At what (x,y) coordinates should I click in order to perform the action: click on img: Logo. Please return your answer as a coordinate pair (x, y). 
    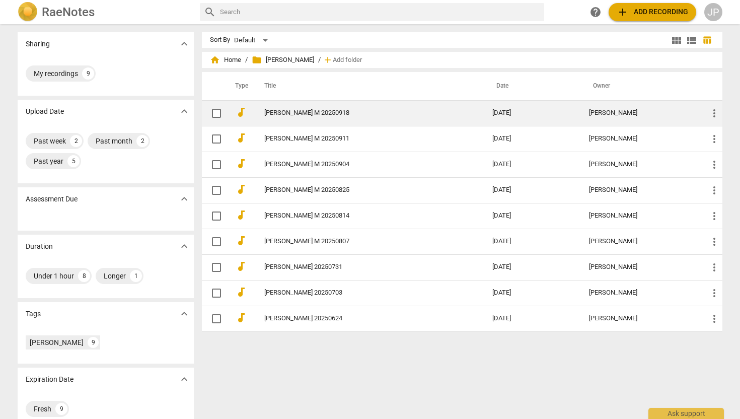
    Looking at the image, I should click on (28, 12).